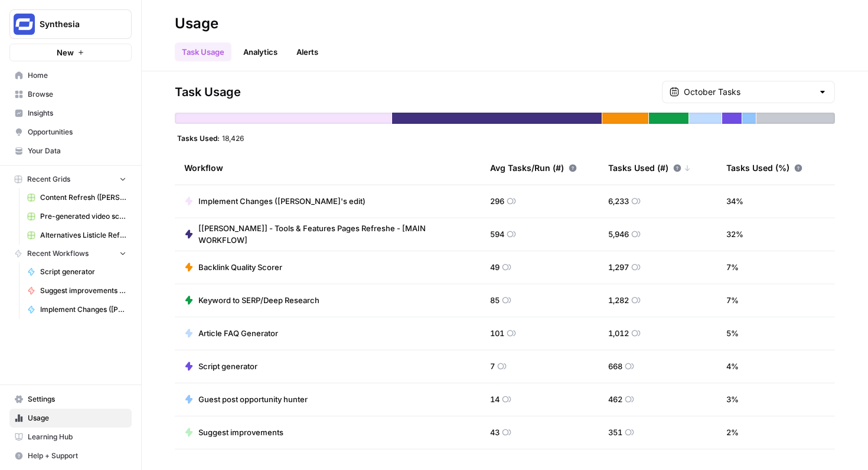 This screenshot has height=470, width=868. What do you see at coordinates (198, 138) in the screenshot?
I see `span: Tasks Used:` at bounding box center [198, 138].